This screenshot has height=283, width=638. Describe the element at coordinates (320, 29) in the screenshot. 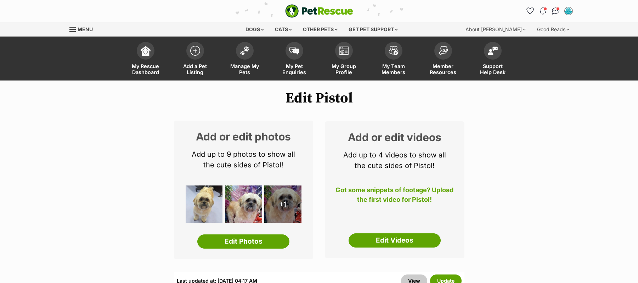

I see `div: Other pets` at that location.